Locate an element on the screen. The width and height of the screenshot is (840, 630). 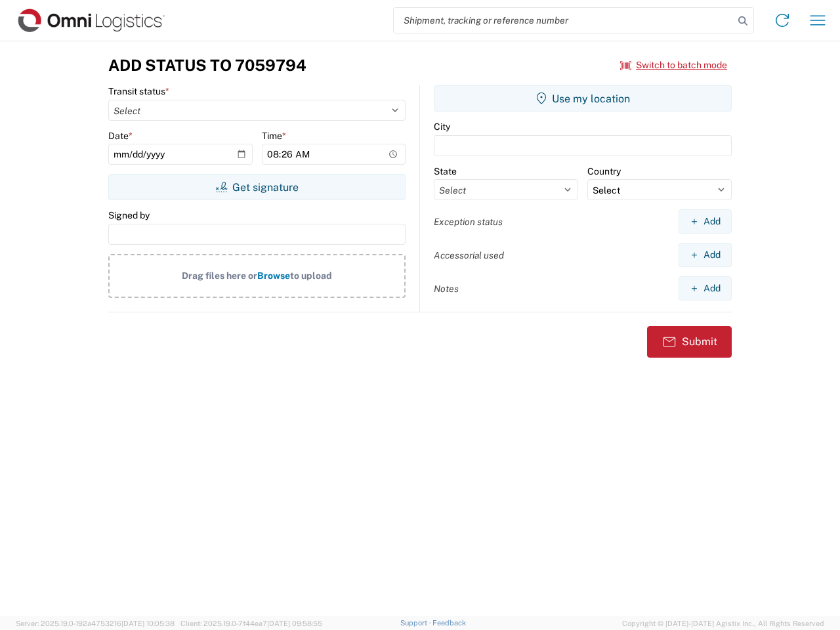
input: Shipment, tracking or reference number is located at coordinates (564, 20).